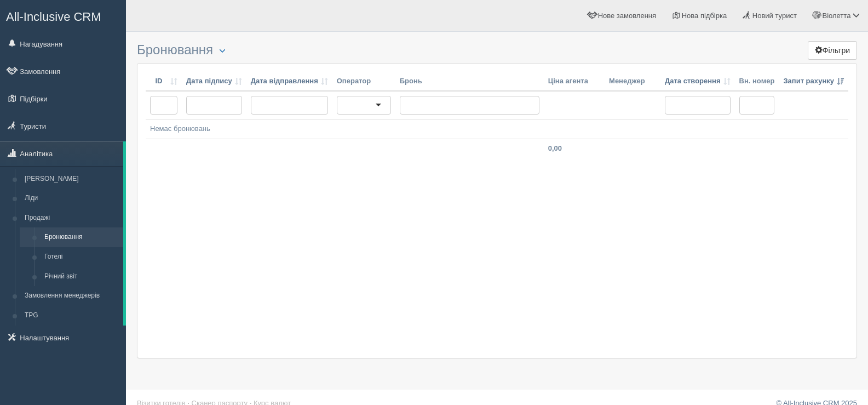 The width and height of the screenshot is (868, 405). What do you see at coordinates (364, 81) in the screenshot?
I see `th: Оператор` at bounding box center [364, 81].